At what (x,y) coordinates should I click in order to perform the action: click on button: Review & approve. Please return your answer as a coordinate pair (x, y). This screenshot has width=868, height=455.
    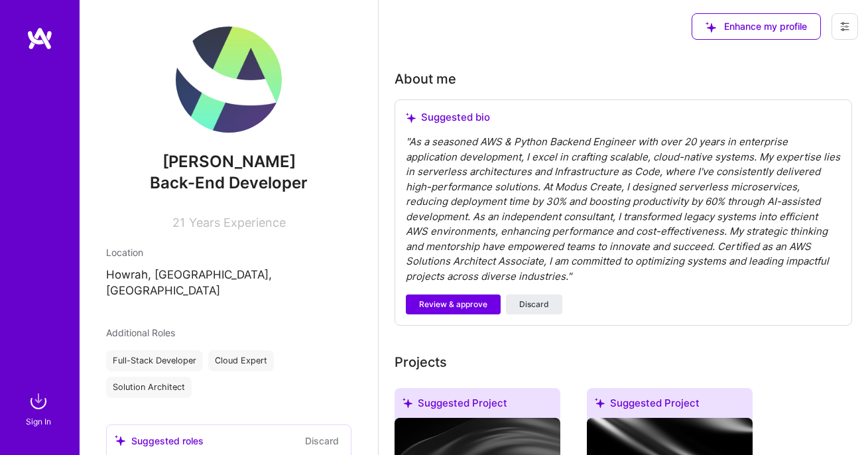
    Looking at the image, I should click on (453, 304).